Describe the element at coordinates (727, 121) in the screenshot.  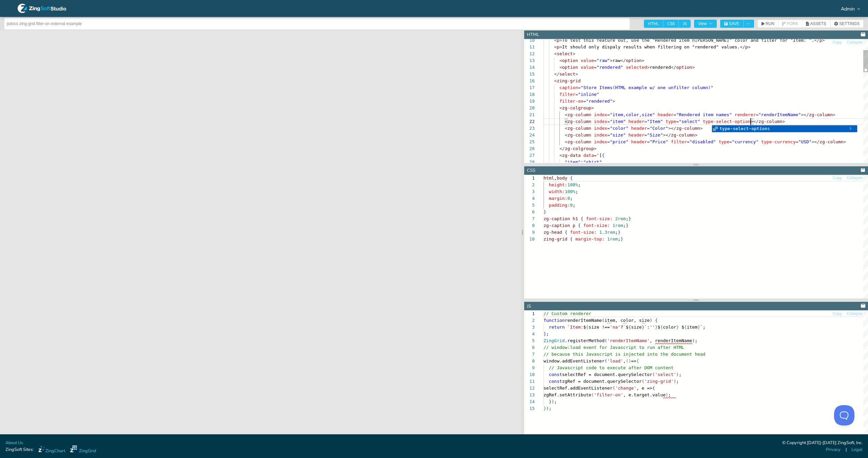
I see `span: type-select-option` at that location.